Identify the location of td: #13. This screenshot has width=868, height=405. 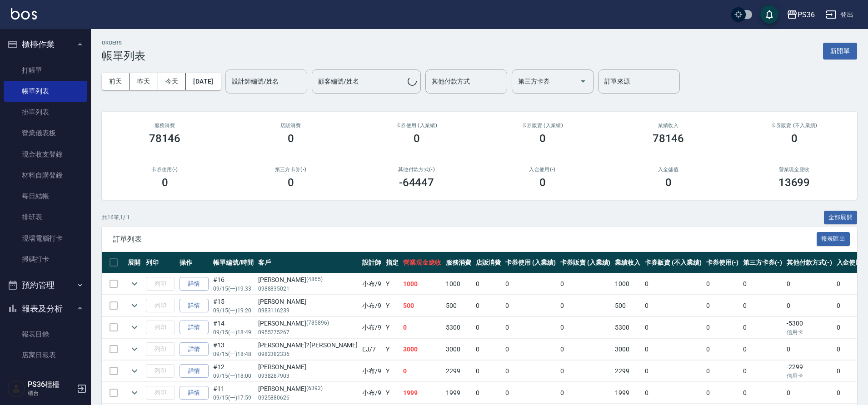
(233, 349).